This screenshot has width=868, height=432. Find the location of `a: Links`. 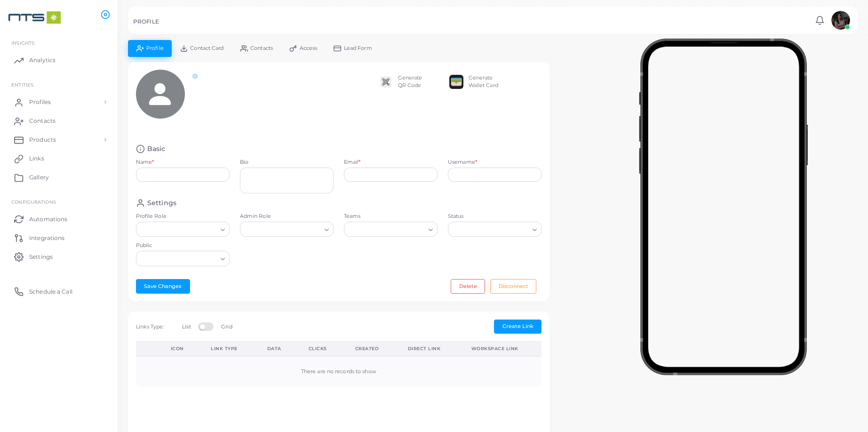

a: Links is located at coordinates (59, 159).